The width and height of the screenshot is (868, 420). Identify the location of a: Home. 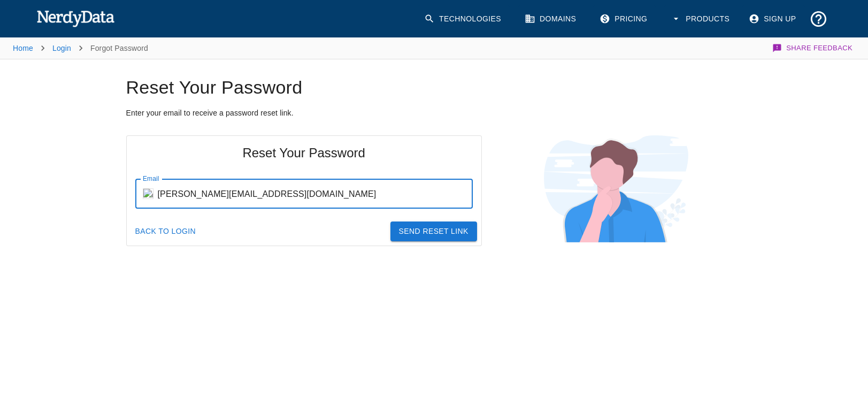
(23, 48).